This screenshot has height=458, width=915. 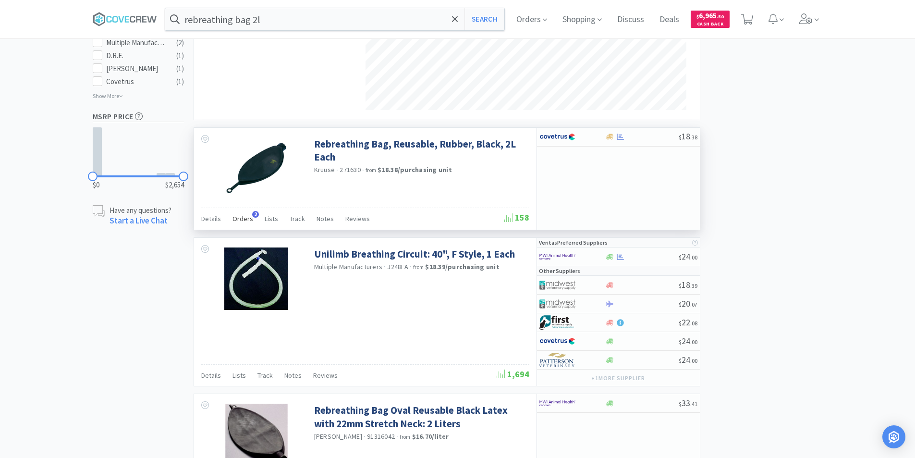 What do you see at coordinates (96, 185) in the screenshot?
I see `span: $0` at bounding box center [96, 185].